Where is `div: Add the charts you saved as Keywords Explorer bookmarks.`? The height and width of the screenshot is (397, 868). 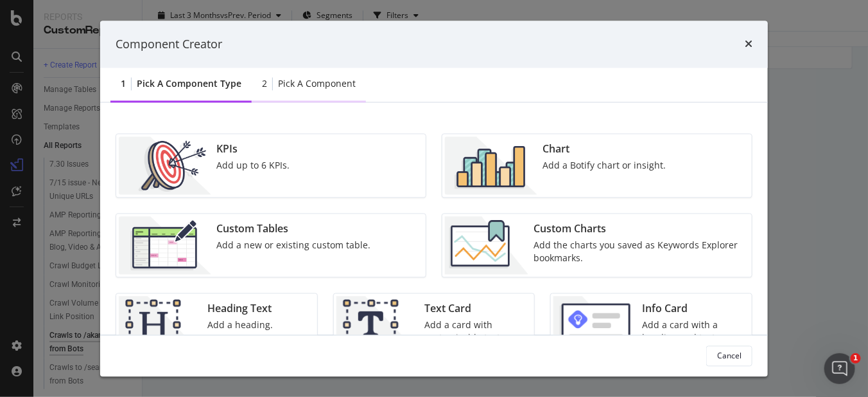 div: Add the charts you saved as Keywords Explorer bookmarks. is located at coordinates (639, 252).